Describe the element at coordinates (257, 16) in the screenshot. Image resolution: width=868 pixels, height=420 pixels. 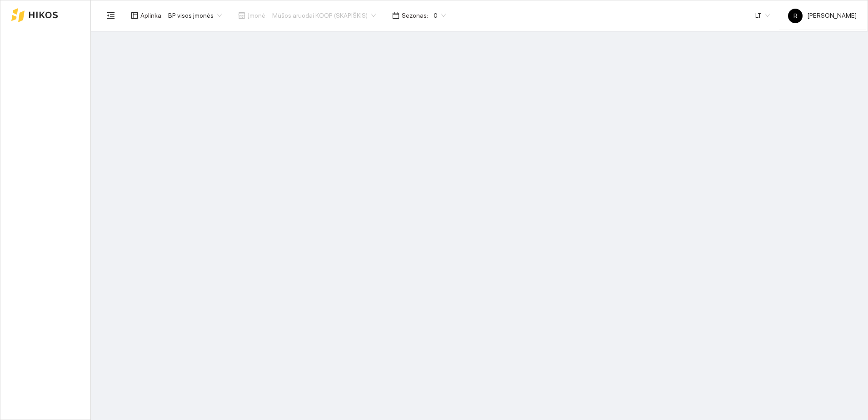
I see `span: Įmonė :` at that location.